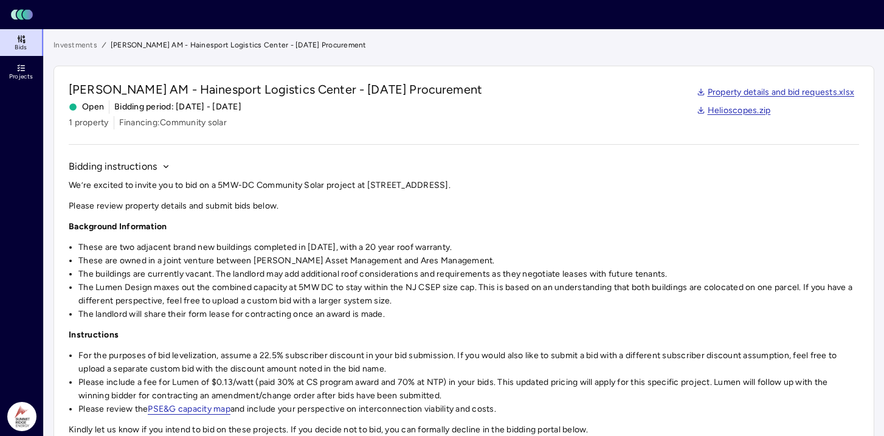  Describe the element at coordinates (469, 409) in the screenshot. I see `li: Please review the and include your perspective on interconnection viability and costs.` at that location.